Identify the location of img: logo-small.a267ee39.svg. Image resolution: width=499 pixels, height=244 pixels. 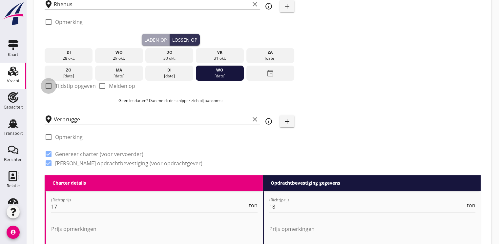
(13, 14).